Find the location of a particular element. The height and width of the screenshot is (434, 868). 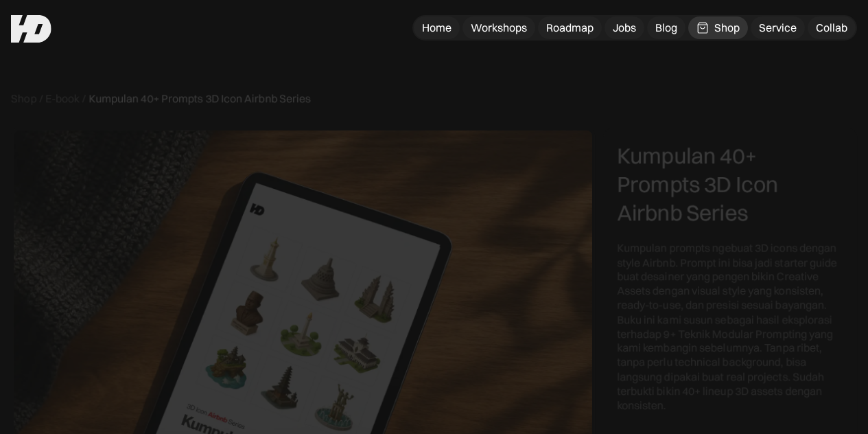

a: Blog is located at coordinates (666, 27).